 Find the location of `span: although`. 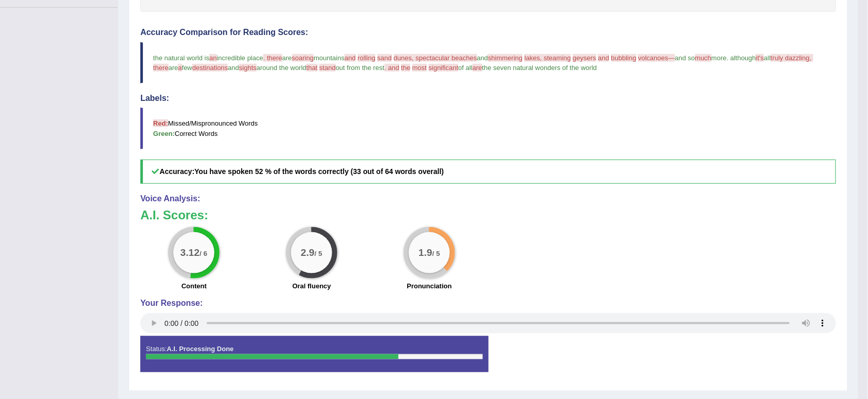

span: although is located at coordinates (744, 57).